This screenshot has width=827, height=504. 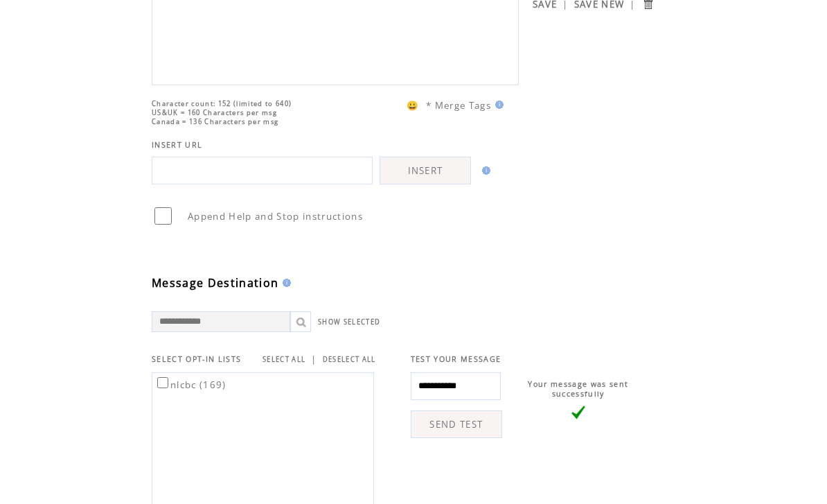 I want to click on span: TEST YOUR MESSAGE, so click(x=456, y=359).